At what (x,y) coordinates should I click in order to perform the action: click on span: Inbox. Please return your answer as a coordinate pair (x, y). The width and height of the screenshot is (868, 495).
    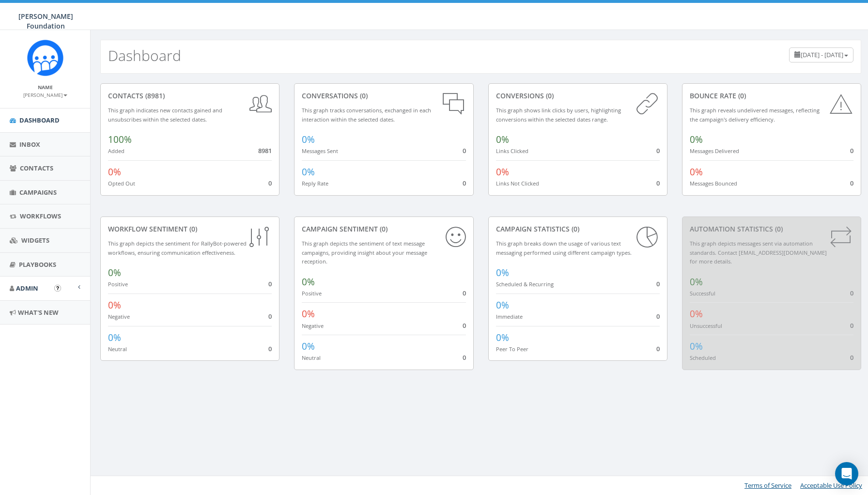
    Looking at the image, I should click on (29, 145).